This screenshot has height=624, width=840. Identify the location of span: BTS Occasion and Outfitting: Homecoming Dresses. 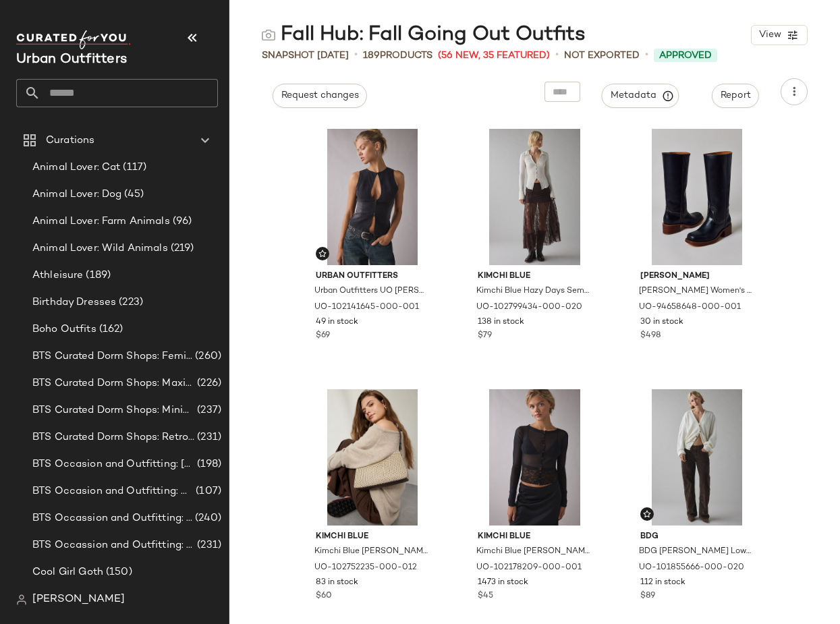
(112, 491).